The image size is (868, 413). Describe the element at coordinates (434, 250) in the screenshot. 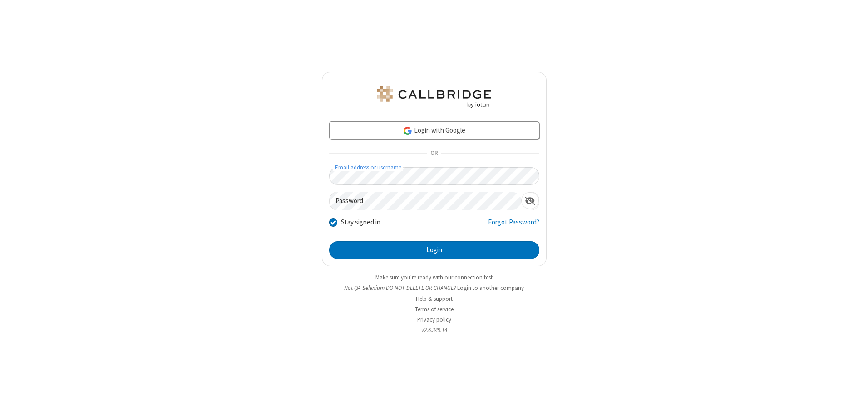

I see `button: Login` at that location.